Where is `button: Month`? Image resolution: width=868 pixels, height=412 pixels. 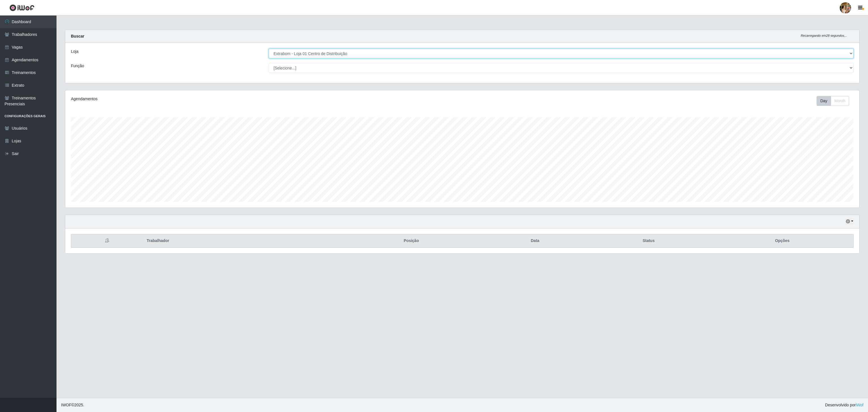 button: Month is located at coordinates (840, 101).